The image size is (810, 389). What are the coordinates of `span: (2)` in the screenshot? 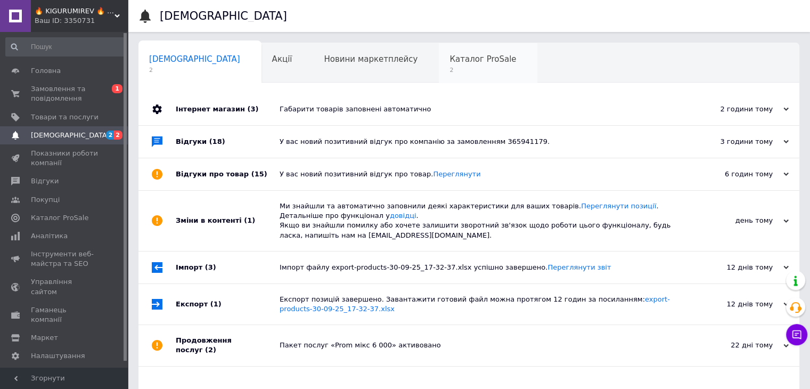 It's located at (210, 349).